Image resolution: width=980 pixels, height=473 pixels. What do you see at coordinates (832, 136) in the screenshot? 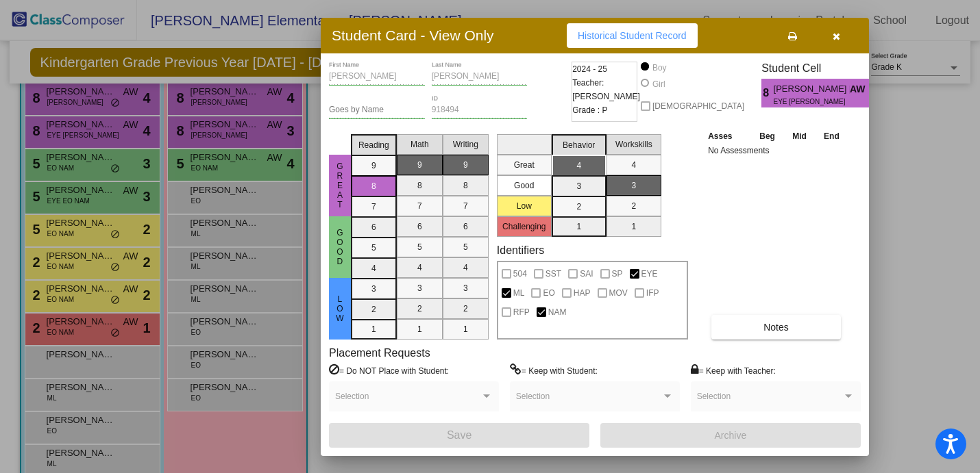
I see `th: End` at bounding box center [832, 136].